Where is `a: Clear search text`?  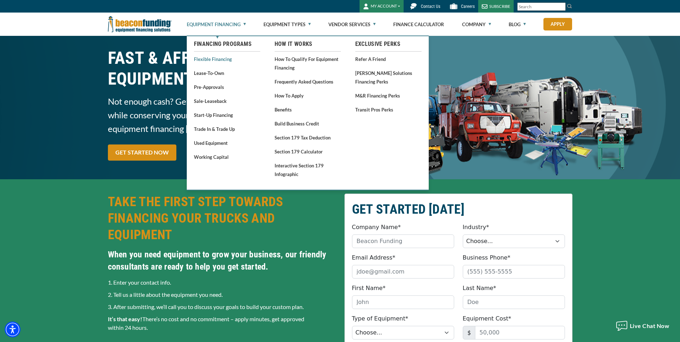 a: Clear search text is located at coordinates (561, 7).